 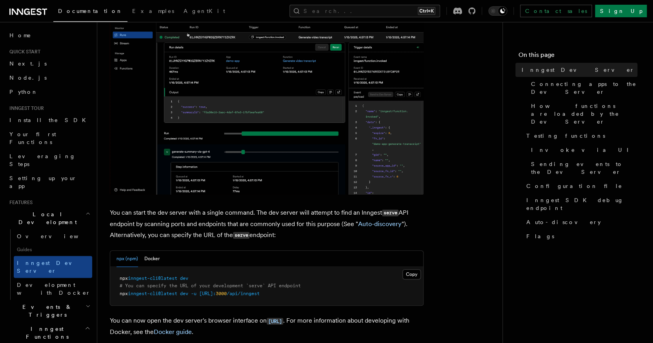 I want to click on span: Python, so click(x=24, y=92).